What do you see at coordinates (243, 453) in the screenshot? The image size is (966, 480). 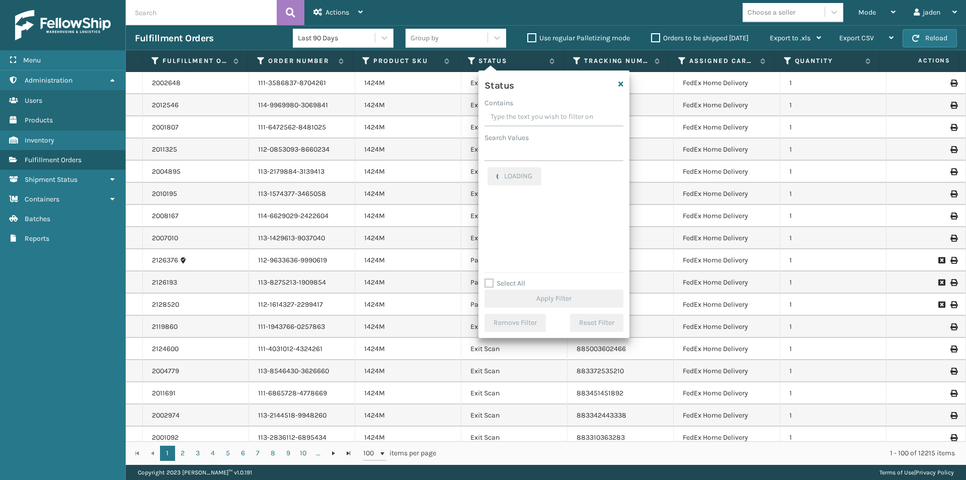 I see `a: 6` at bounding box center [243, 453].